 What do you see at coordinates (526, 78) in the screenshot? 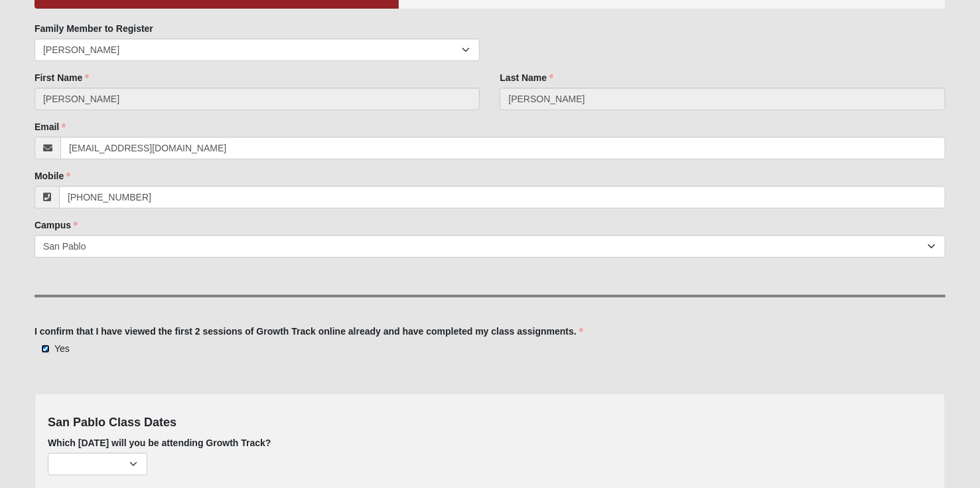
I see `label: Last Name` at bounding box center [526, 78].